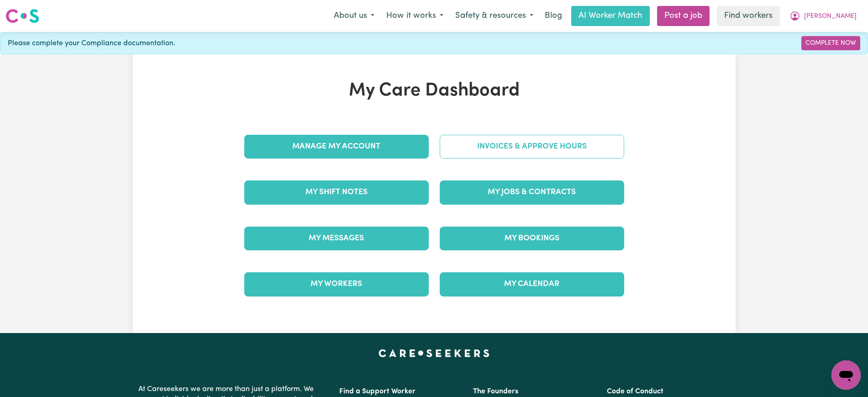  What do you see at coordinates (532, 238) in the screenshot?
I see `a: My Bookings` at bounding box center [532, 238].